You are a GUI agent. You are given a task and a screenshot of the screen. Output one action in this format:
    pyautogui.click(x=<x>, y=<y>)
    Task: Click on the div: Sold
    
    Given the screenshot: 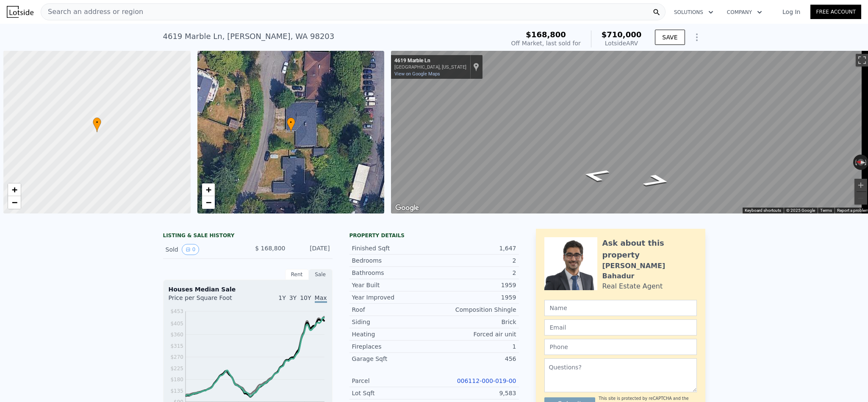 What is the action you would take?
    pyautogui.click(x=203, y=250)
    